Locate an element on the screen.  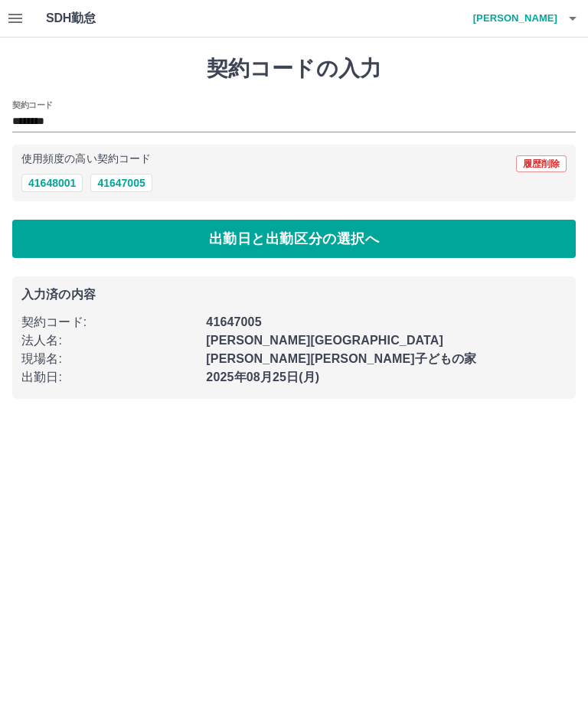
button: 41647005 is located at coordinates (121, 183).